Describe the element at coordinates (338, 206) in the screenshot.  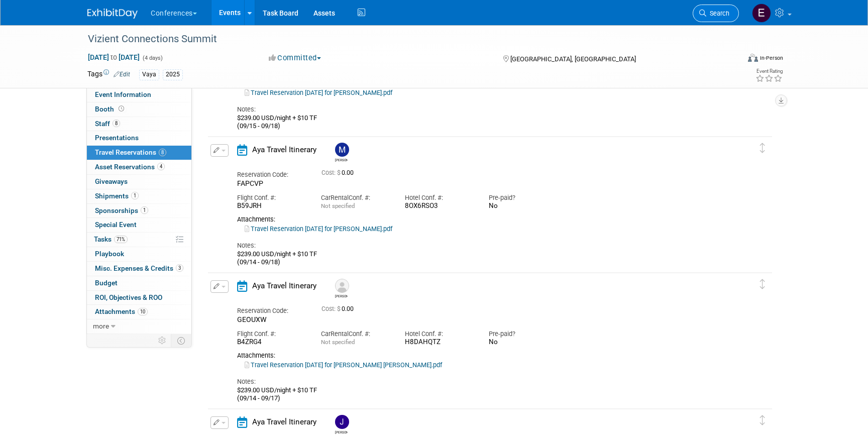
I see `span: Not specified` at that location.